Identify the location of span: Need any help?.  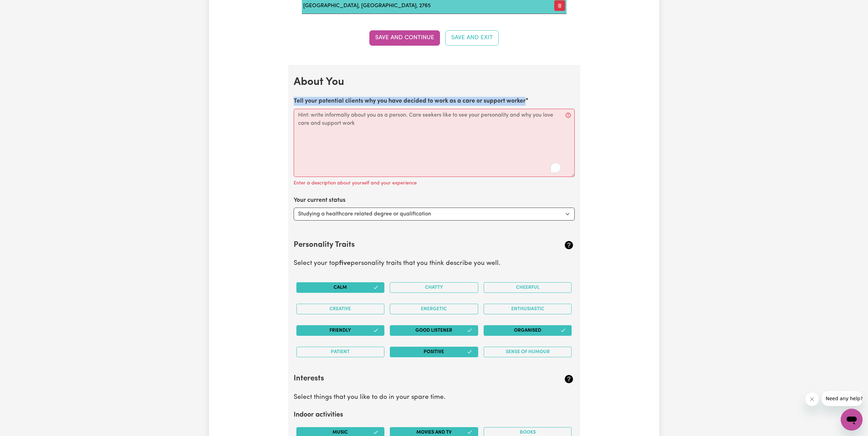
(22, 7).